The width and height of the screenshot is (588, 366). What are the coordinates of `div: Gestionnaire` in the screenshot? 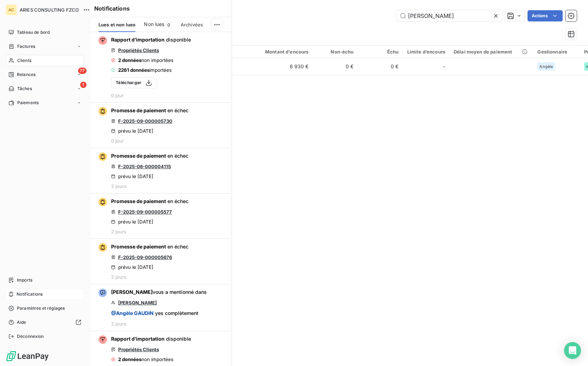 It's located at (557, 52).